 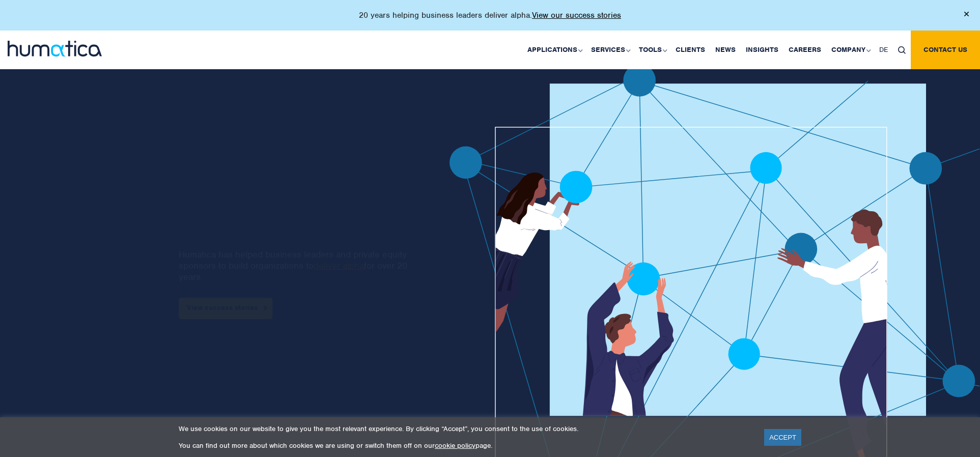 I want to click on a: Clients, so click(x=690, y=50).